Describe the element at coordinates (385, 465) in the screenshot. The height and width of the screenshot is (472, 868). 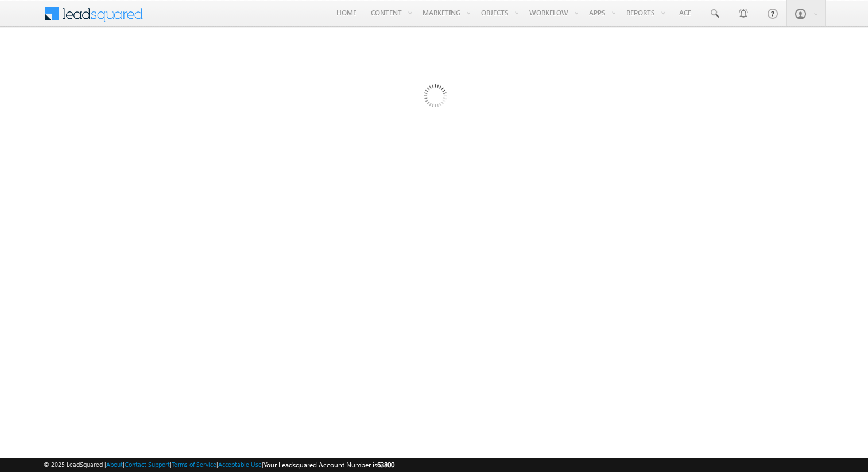
I see `span: 63800` at that location.